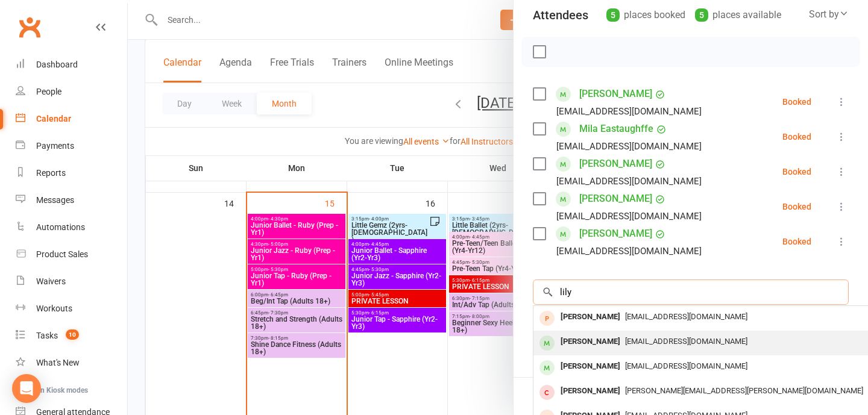 Image resolution: width=868 pixels, height=415 pixels. I want to click on span: 10, so click(72, 334).